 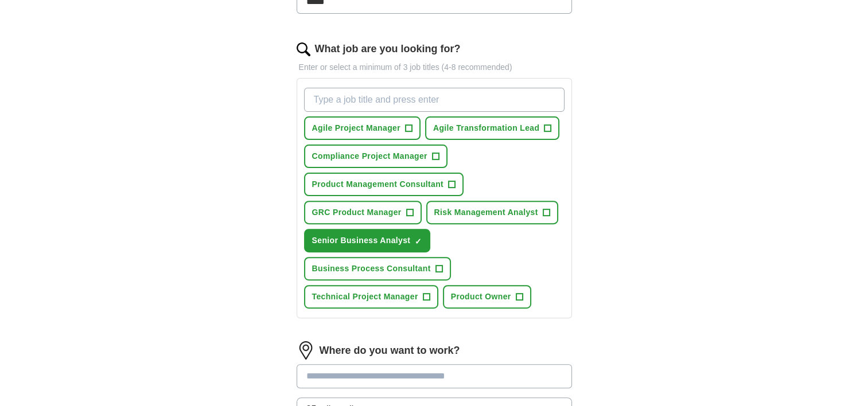 I want to click on span: Product Owner, so click(x=481, y=297).